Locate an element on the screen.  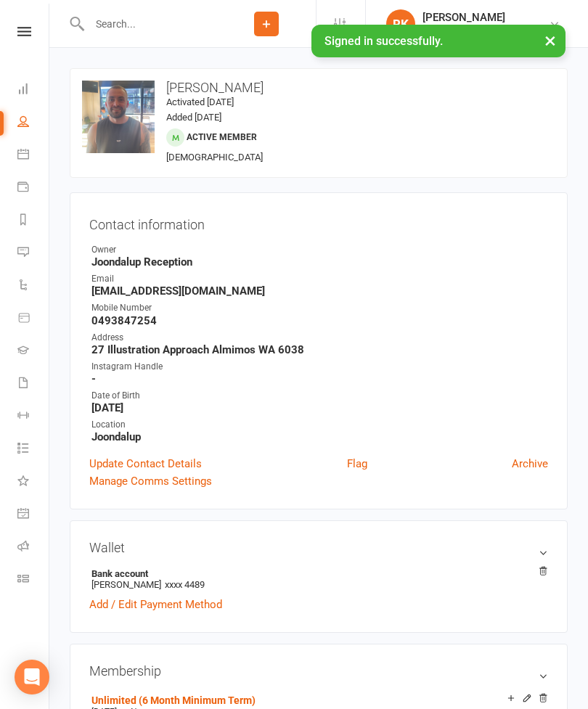
a: Update Contact Details is located at coordinates (145, 463).